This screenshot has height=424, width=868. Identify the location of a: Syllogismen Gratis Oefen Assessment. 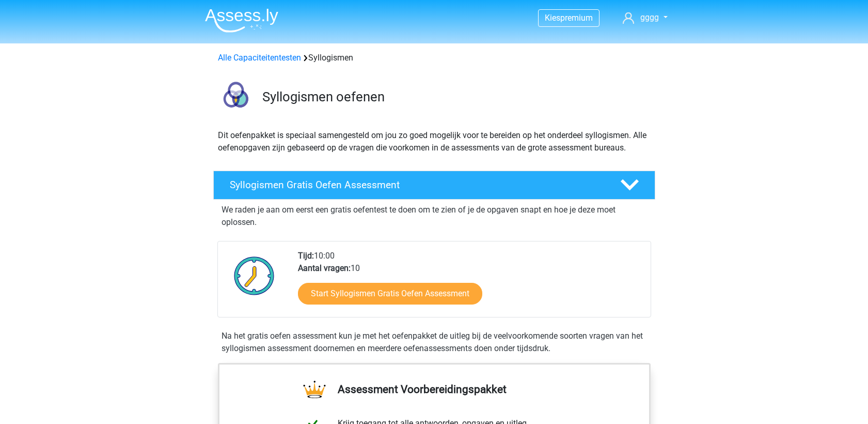
(435, 185).